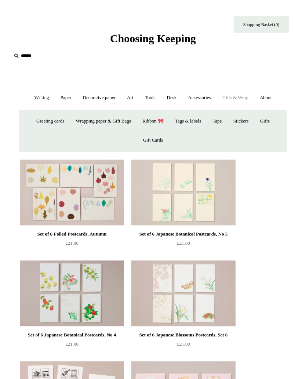 The width and height of the screenshot is (306, 379). What do you see at coordinates (150, 98) in the screenshot?
I see `a: Tools` at bounding box center [150, 98].